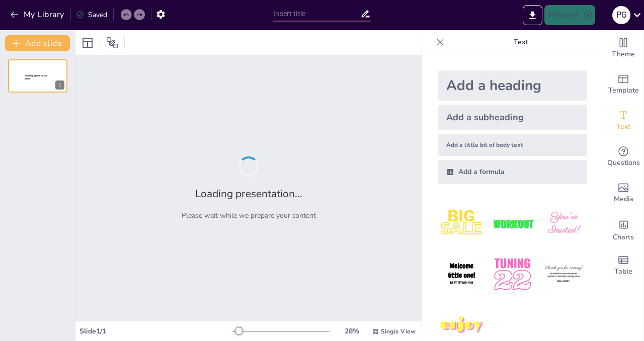 This screenshot has height=341, width=644. Describe the element at coordinates (88, 43) in the screenshot. I see `div: Layout` at that location.